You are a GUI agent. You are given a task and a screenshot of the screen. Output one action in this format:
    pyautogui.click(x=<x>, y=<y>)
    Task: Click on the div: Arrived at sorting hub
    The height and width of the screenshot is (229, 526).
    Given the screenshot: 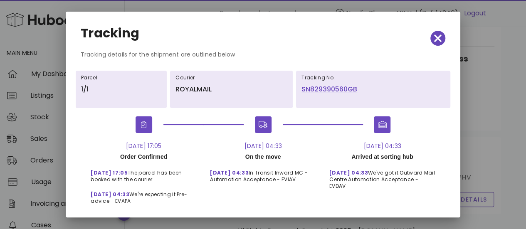 What is the action you would take?
    pyautogui.click(x=382, y=157)
    